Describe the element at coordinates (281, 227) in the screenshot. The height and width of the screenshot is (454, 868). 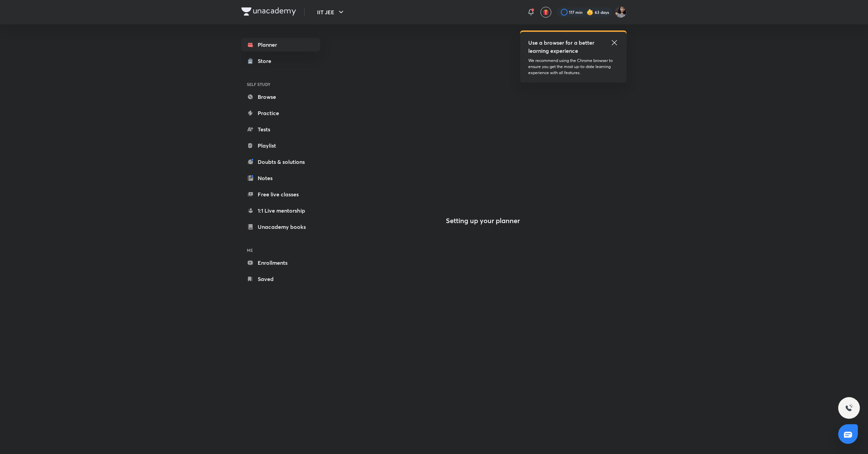
I see `a: Unacademy books` at that location.